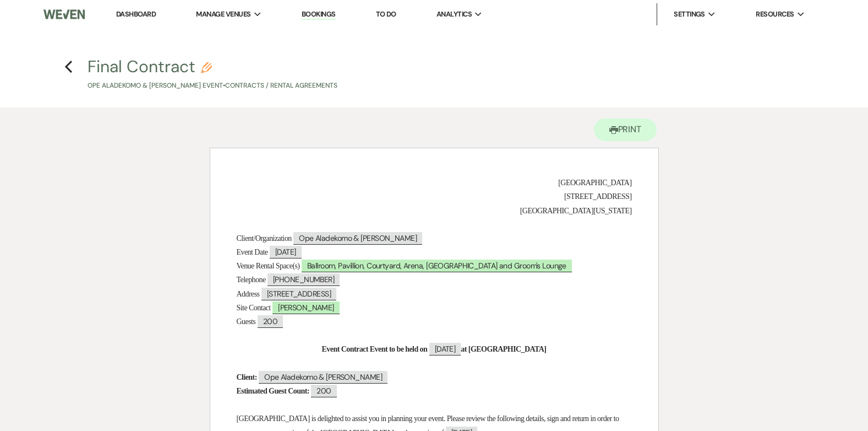 Image resolution: width=868 pixels, height=431 pixels. What do you see at coordinates (375, 349) in the screenshot?
I see `strong: Event Contract Event to be held on` at bounding box center [375, 349].